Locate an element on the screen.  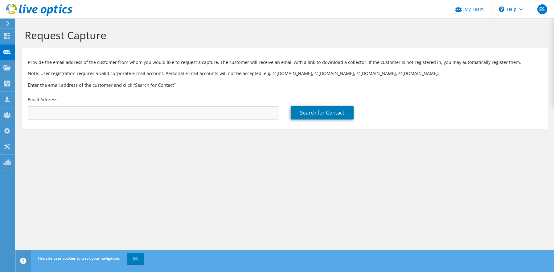
h3: Enter the email address of the customer and click “Search for Contact”. is located at coordinates (285, 85).